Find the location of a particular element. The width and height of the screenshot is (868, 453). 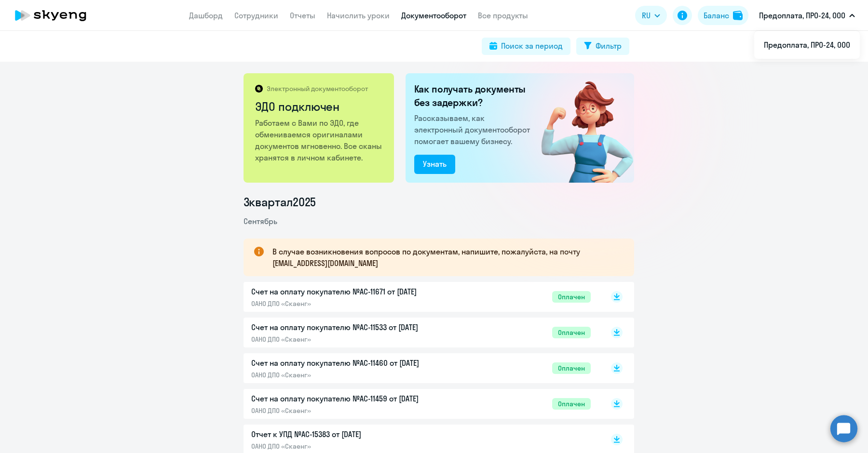

a: Балансbalance is located at coordinates (723, 15).